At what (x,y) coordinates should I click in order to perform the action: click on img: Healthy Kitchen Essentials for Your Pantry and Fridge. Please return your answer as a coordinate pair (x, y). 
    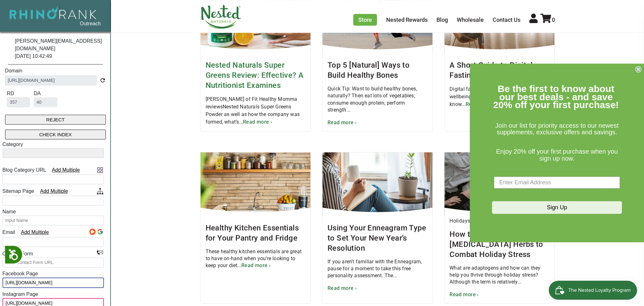
    Looking at the image, I should click on (255, 185).